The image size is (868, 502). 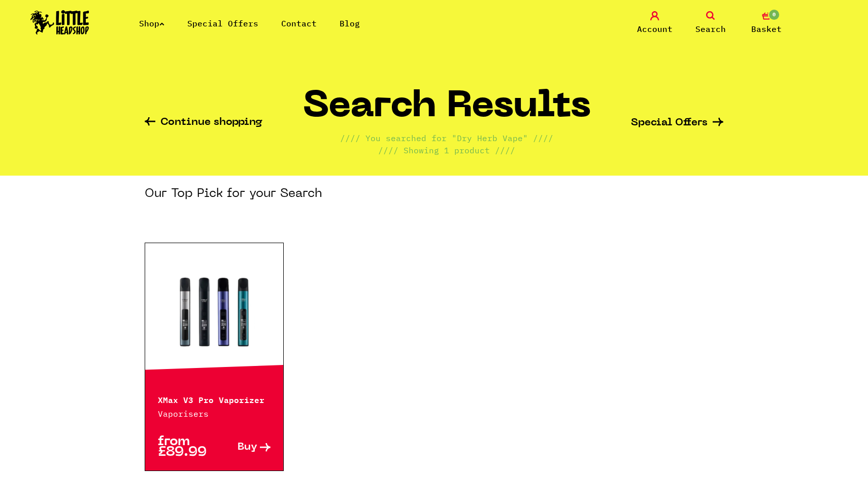 I want to click on a: Blog, so click(x=350, y=23).